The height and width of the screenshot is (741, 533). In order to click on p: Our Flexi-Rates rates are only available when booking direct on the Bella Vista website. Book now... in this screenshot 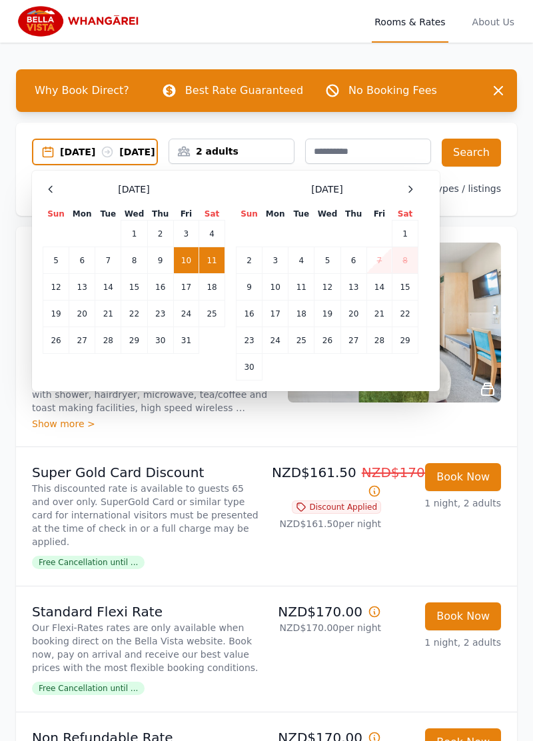, I will do `click(147, 648)`.